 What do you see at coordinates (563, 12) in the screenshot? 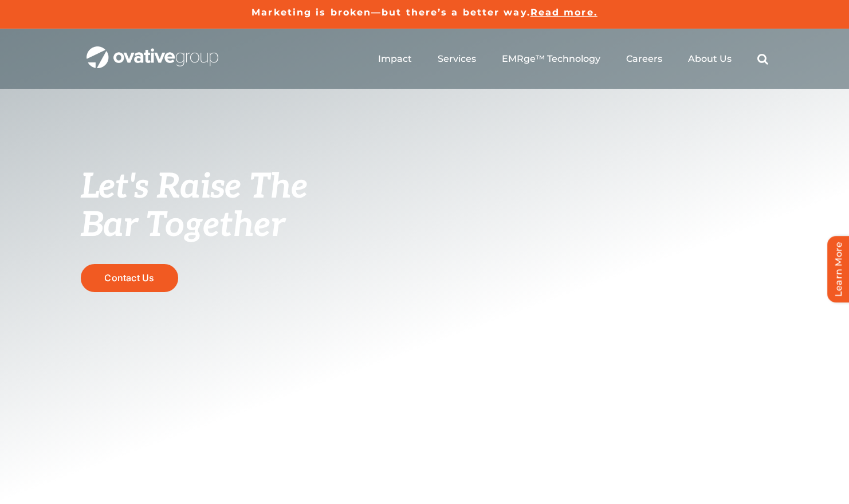
I see `a: Read more.` at bounding box center [563, 12].